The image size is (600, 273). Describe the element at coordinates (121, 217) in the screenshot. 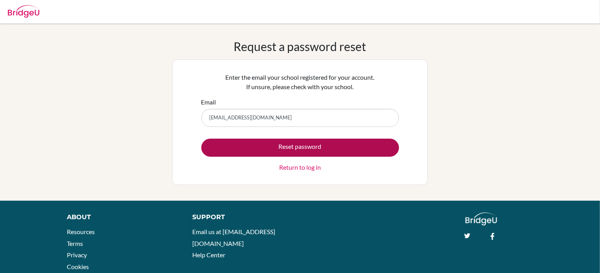

I see `div: About` at that location.